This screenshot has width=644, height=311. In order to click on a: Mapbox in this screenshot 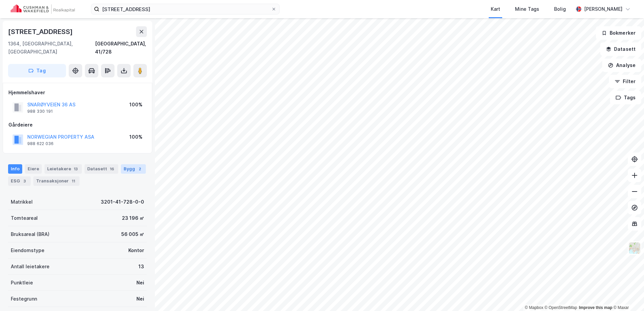, I will do `click(534, 307)`.